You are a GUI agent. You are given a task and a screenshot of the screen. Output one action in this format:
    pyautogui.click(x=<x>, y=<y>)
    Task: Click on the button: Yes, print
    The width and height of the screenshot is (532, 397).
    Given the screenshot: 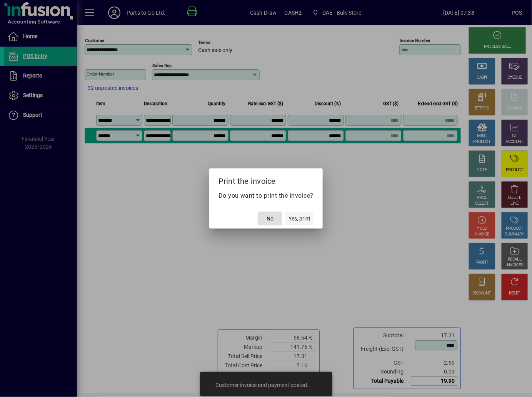 What is the action you would take?
    pyautogui.click(x=300, y=219)
    